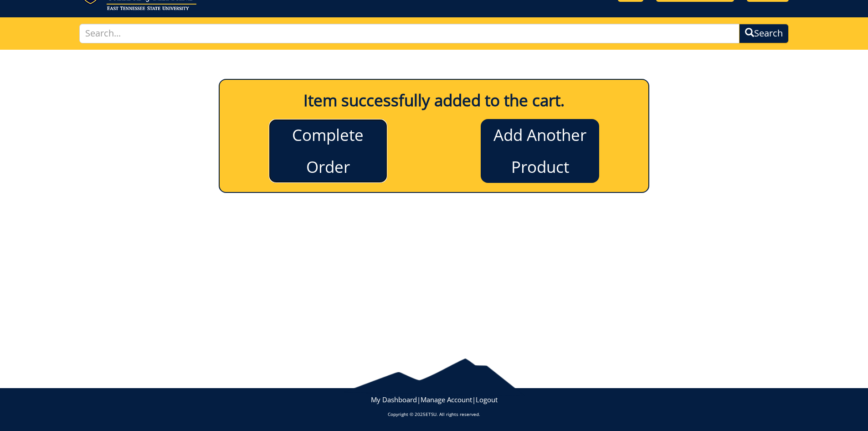 The image size is (868, 431). Describe the element at coordinates (431, 414) in the screenshot. I see `a: ETSU` at that location.